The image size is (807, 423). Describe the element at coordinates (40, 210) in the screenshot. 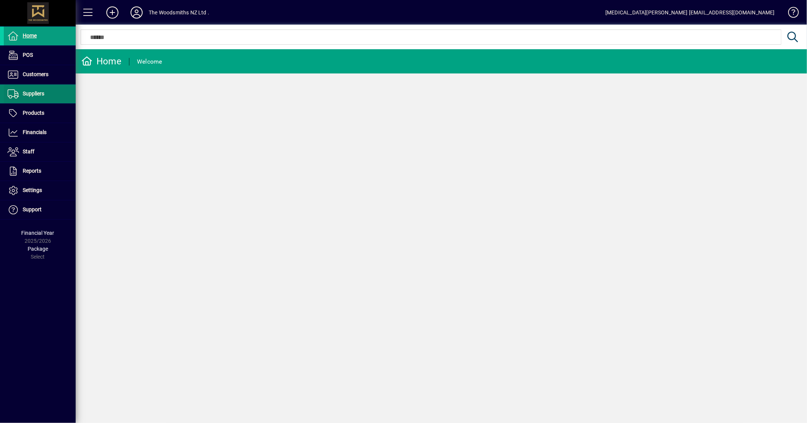

I see `a: Support` at that location.